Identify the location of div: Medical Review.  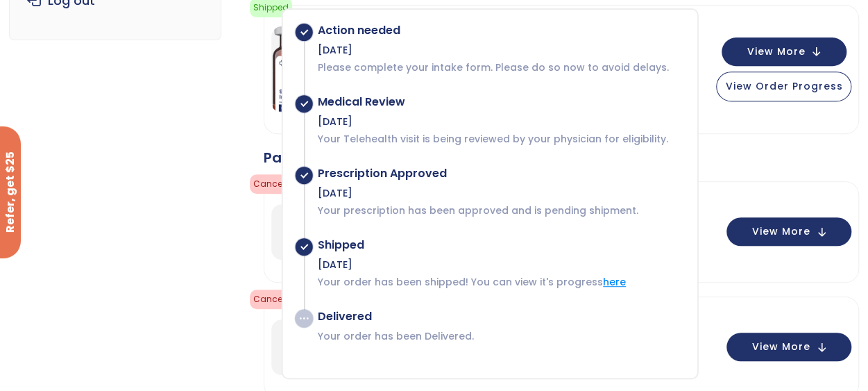
(500, 102).